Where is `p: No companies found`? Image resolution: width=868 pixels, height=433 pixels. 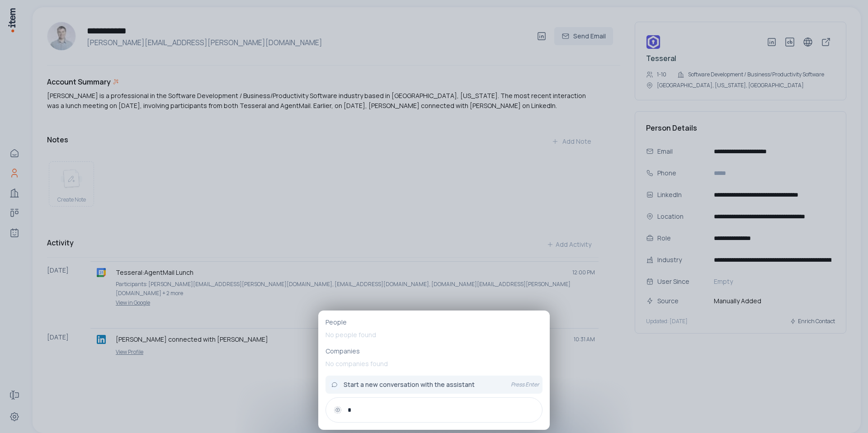 p: No companies found is located at coordinates (434, 364).